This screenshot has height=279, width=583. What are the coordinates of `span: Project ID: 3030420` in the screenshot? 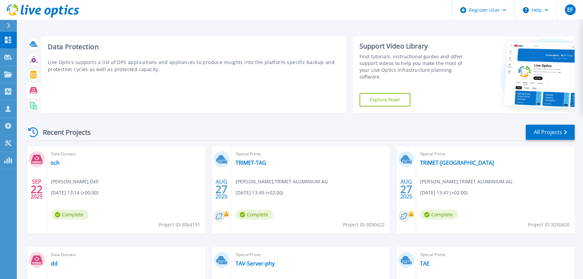 It's located at (548, 224).